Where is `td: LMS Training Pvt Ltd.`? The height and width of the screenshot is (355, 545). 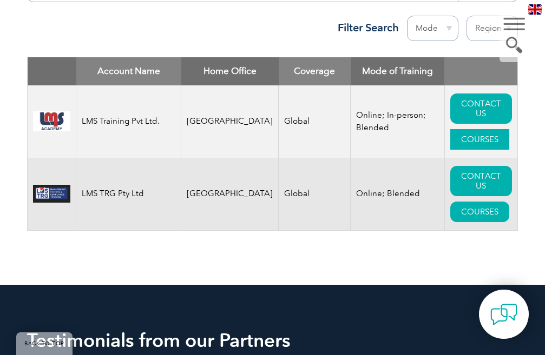 td: LMS Training Pvt Ltd. is located at coordinates (129, 122).